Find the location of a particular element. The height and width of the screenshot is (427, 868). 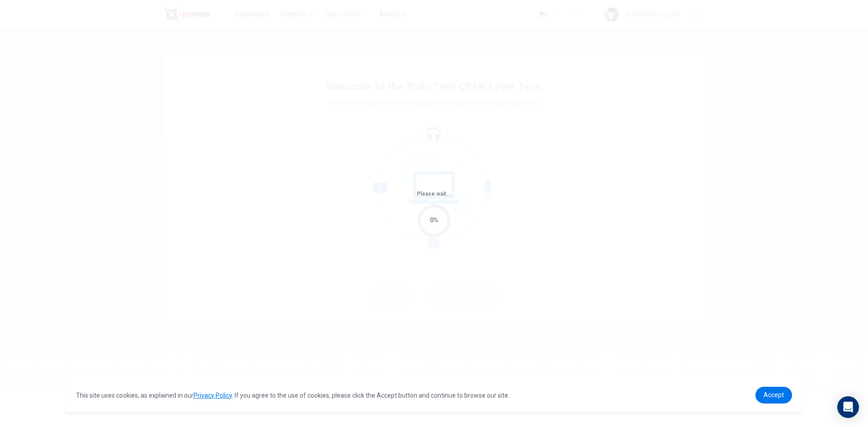

span: This site uses cookies, as explained in our . If you agree to the use of cookies, please click th... is located at coordinates (293, 396).